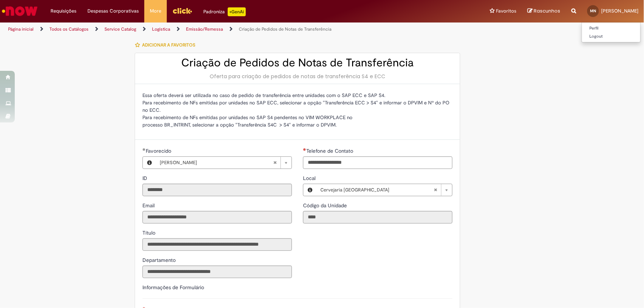 The image size is (644, 308). I want to click on span: Adicionar a Favoritos, so click(169, 45).